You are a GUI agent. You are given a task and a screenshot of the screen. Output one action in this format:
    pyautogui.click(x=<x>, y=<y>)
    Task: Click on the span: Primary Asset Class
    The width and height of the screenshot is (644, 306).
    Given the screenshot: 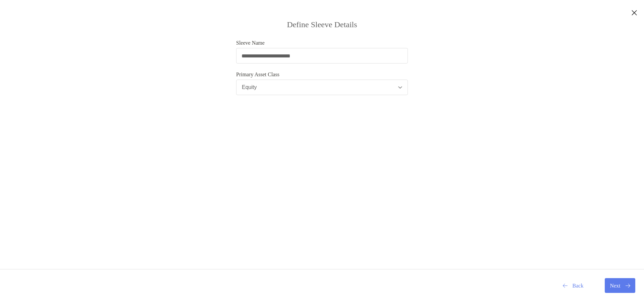 What is the action you would take?
    pyautogui.click(x=322, y=74)
    